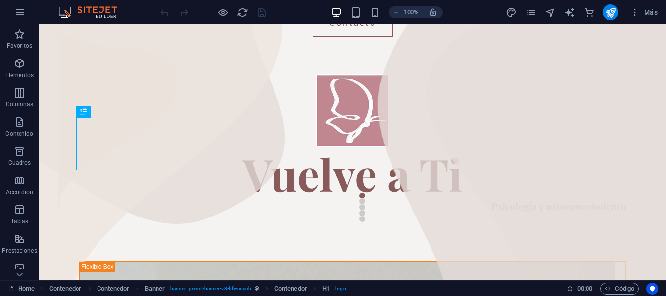 This screenshot has width=666, height=296. Describe the element at coordinates (652, 289) in the screenshot. I see `button: Usercentrics` at that location.